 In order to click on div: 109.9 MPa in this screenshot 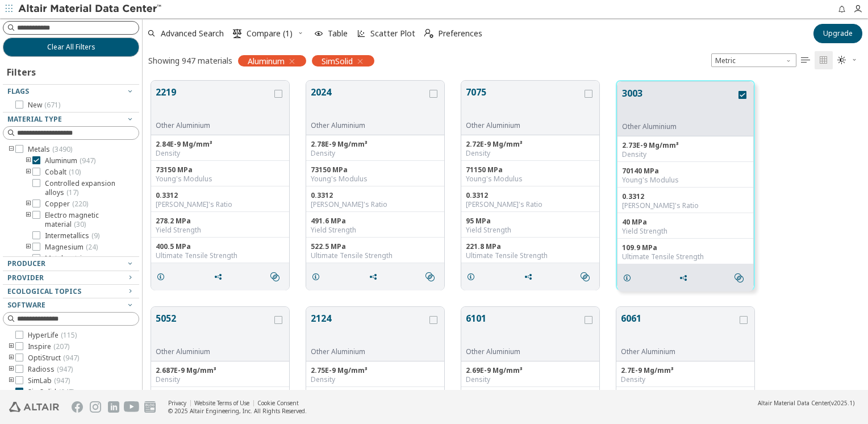, I will do `click(685, 247)`.